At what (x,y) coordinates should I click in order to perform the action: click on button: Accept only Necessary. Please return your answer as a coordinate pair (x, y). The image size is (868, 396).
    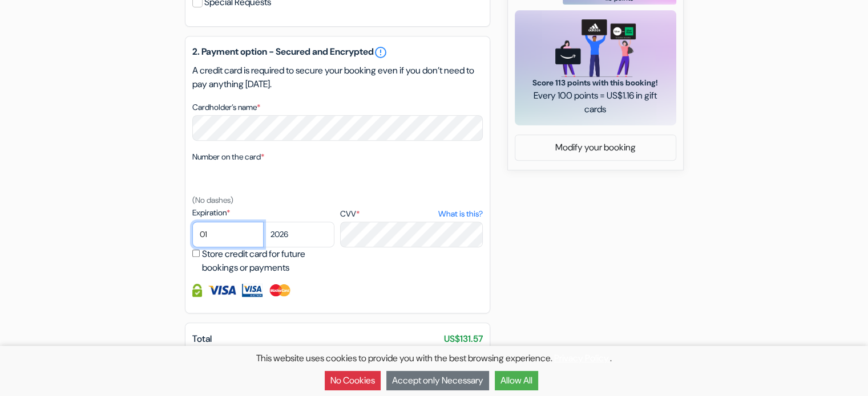
    Looking at the image, I should click on (437, 381).